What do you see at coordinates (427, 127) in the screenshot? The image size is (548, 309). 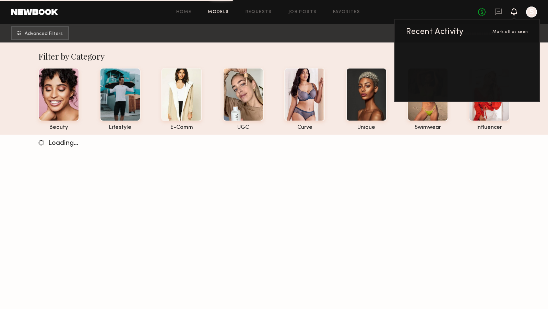 I see `div: swimwear` at bounding box center [427, 127].